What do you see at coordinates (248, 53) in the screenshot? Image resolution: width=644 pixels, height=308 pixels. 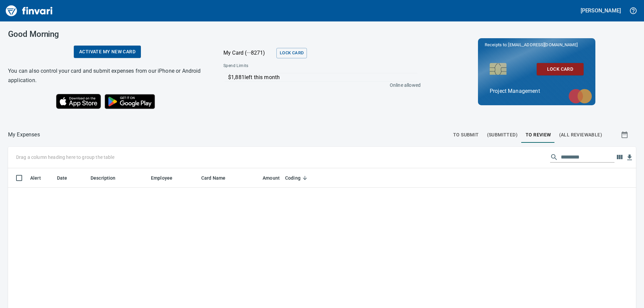 I see `p: My Card (···8271)` at bounding box center [248, 53].